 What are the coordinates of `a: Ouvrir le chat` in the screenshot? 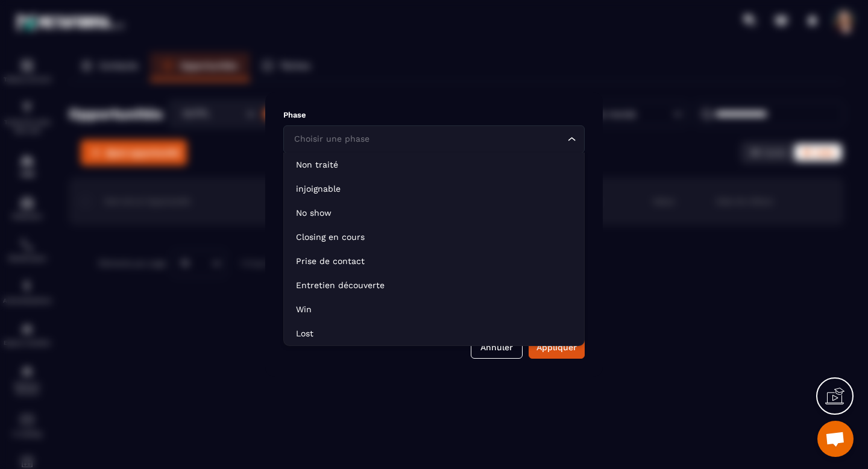 It's located at (836, 439).